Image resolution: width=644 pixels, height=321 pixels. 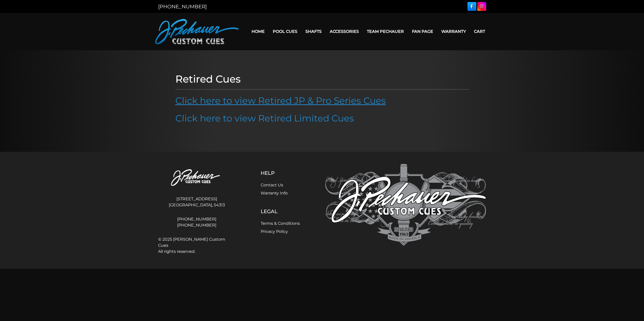 What do you see at coordinates (272, 185) in the screenshot?
I see `a: Contact Us` at bounding box center [272, 185].